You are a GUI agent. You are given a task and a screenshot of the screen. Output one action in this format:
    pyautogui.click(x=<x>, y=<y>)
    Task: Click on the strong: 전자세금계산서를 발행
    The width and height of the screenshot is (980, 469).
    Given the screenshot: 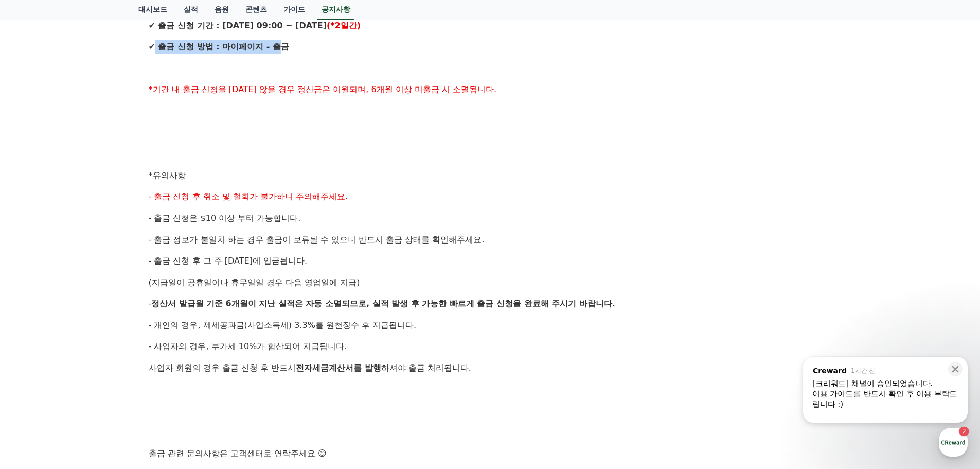 What is the action you would take?
    pyautogui.click(x=339, y=368)
    